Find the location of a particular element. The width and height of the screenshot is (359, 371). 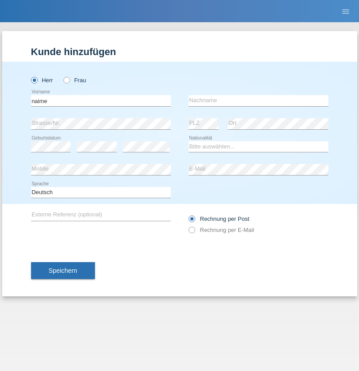

button: Speichern is located at coordinates (63, 271).